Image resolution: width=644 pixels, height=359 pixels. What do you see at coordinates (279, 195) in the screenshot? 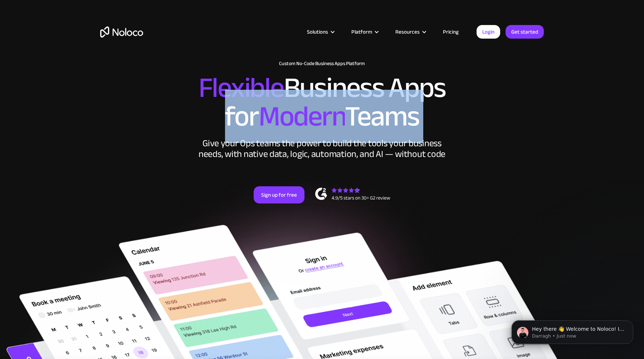
I see `a: Sign up for free` at bounding box center [279, 195].